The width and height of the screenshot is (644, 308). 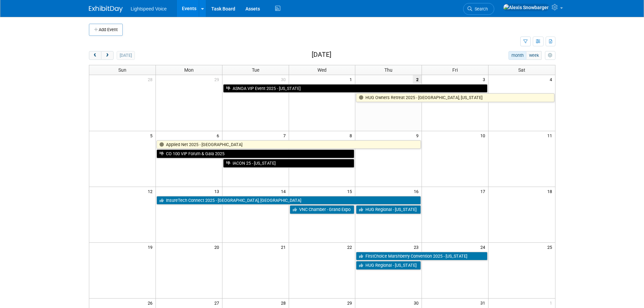 I want to click on a: Search, so click(x=478, y=9).